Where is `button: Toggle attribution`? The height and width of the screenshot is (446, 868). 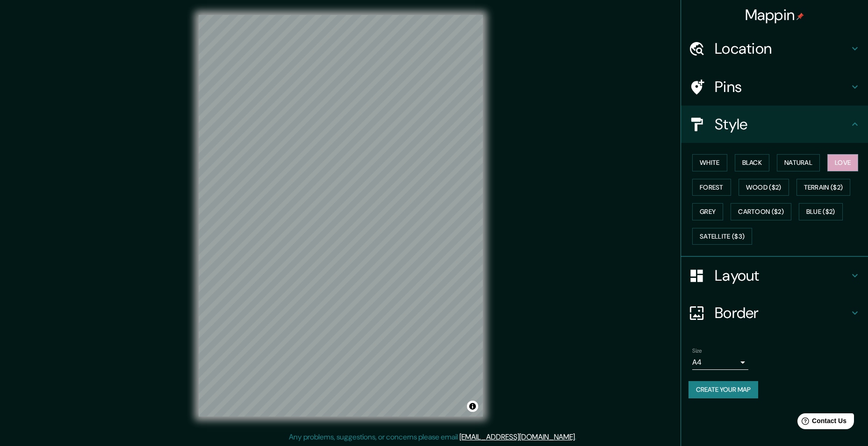 button: Toggle attribution is located at coordinates (473, 406).